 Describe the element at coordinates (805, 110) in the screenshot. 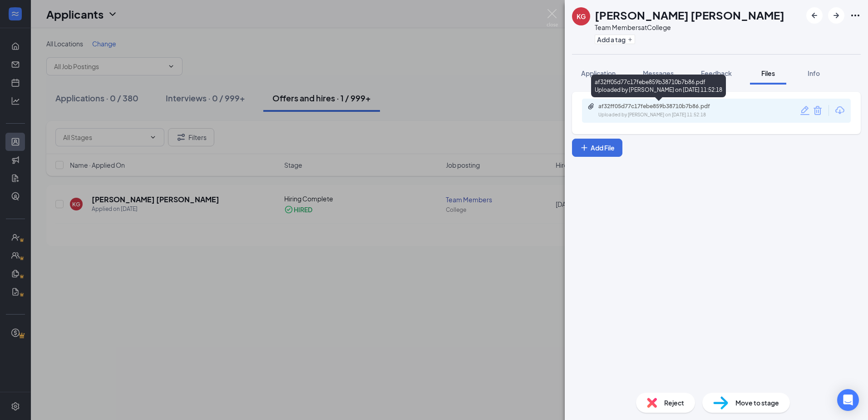

I see `svg: Pencil` at that location.